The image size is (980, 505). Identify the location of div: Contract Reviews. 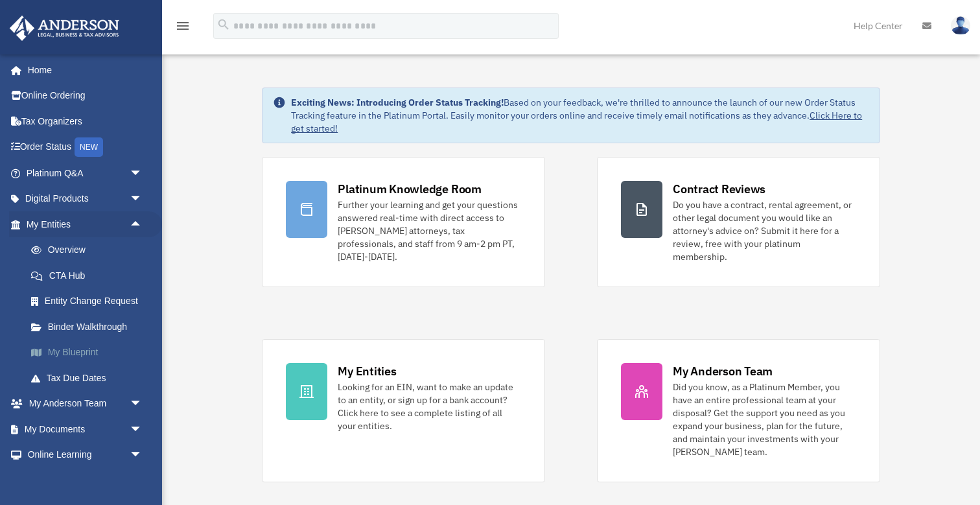
(719, 189).